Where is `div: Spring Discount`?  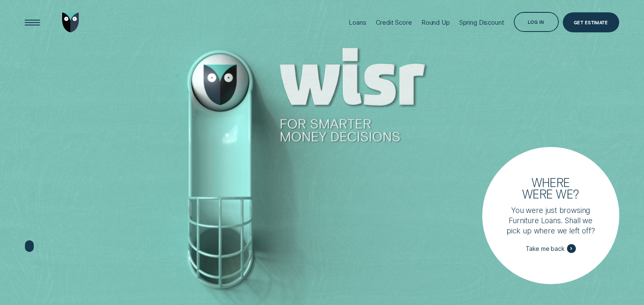
div: Spring Discount is located at coordinates (482, 22).